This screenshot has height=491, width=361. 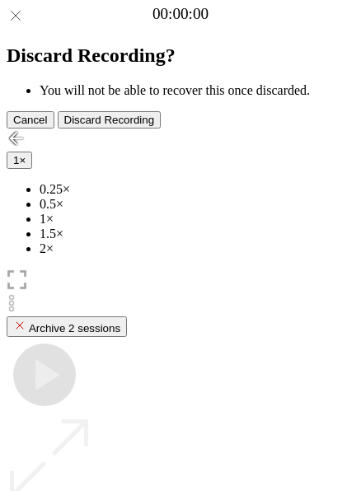 What do you see at coordinates (16, 160) in the screenshot?
I see `span: 1` at bounding box center [16, 160].